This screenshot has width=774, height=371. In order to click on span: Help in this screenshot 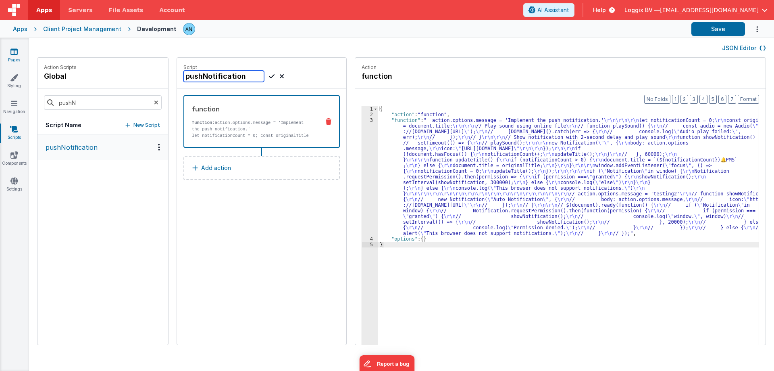, I will do `click(600, 10)`.